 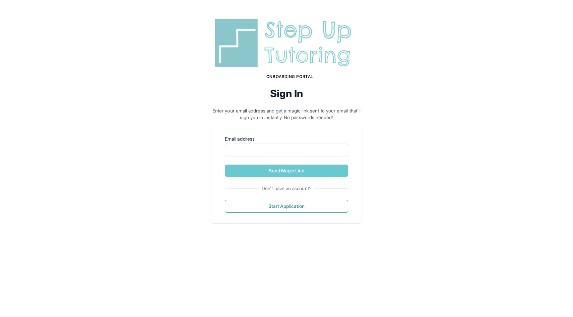 What do you see at coordinates (287, 139) in the screenshot?
I see `label: Email address` at bounding box center [287, 139].